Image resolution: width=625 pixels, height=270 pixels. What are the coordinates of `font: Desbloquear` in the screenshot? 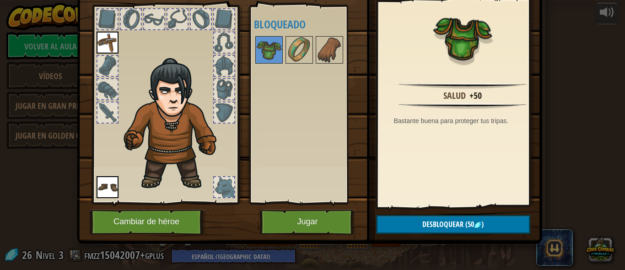 It's located at (443, 224).